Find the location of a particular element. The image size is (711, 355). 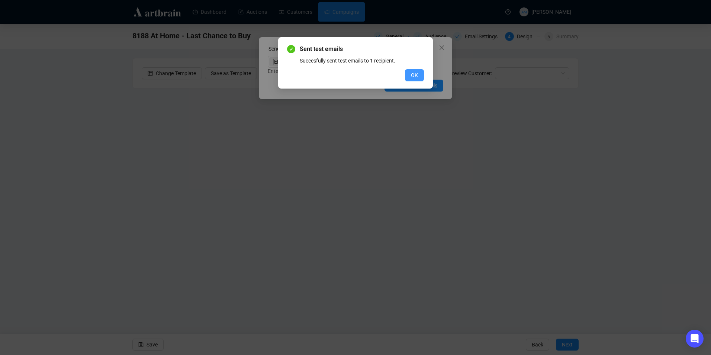

span: check-circle is located at coordinates (291, 49).